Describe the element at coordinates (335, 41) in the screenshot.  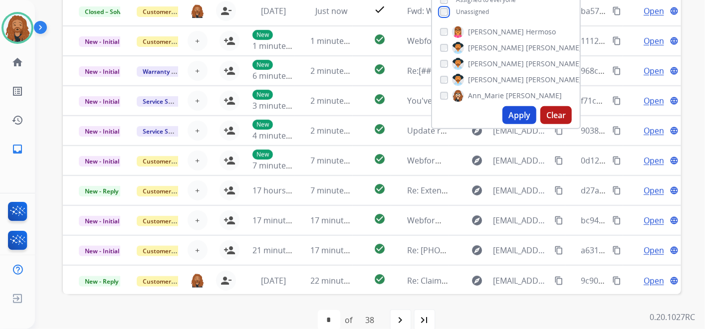
I see `span: 1 minute ago` at that location.